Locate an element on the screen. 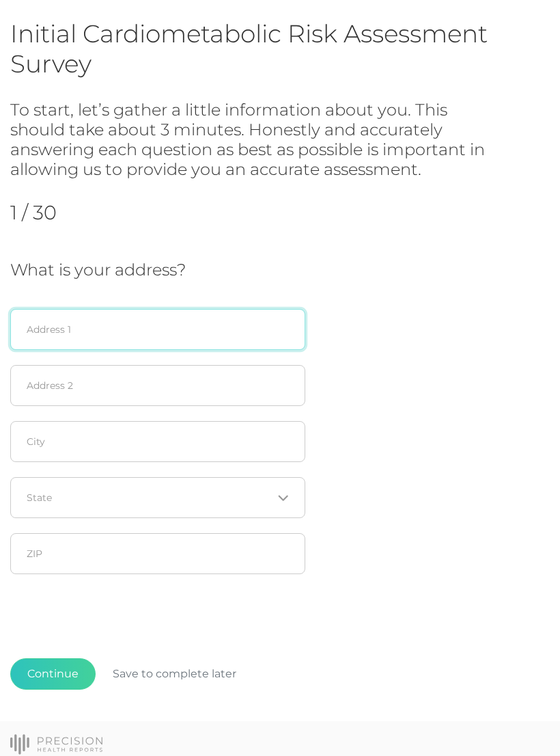  h3: To start, let’s gather a little information about you. This should take about 3 minutes. Honestly... is located at coordinates (256, 140).